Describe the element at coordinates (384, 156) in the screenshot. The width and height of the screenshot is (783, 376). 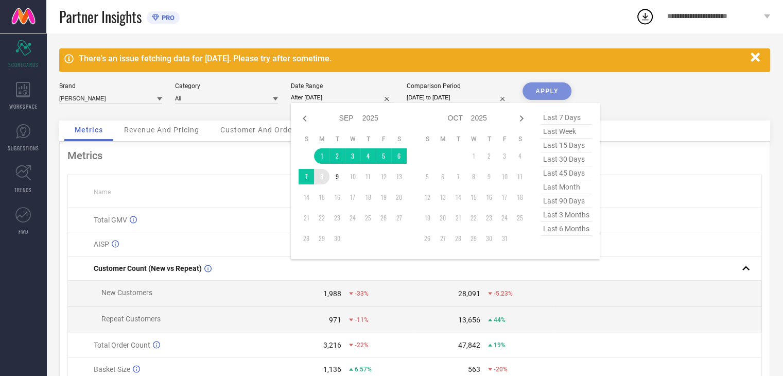
I see `td: Fri Sep 05 2025` at that location.